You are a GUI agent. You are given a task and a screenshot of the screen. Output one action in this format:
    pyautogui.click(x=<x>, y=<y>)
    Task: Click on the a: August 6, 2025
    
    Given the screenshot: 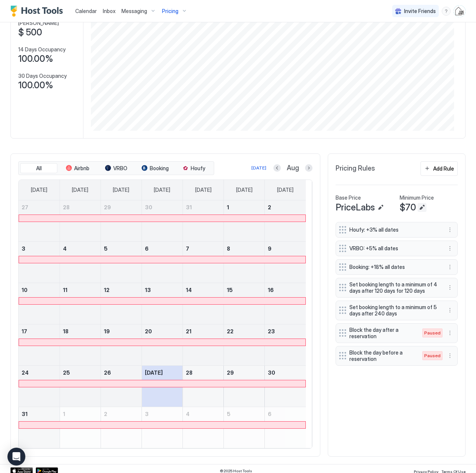 What is the action you would take?
    pyautogui.click(x=163, y=249)
    